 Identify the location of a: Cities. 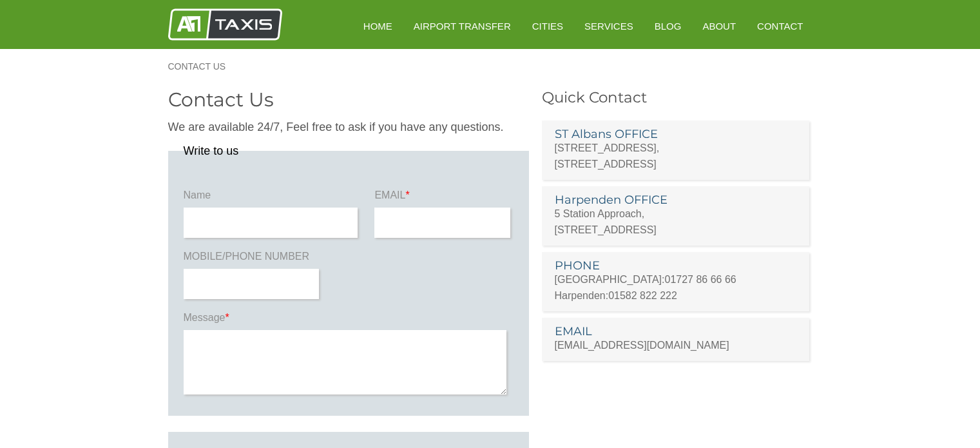
(548, 26).